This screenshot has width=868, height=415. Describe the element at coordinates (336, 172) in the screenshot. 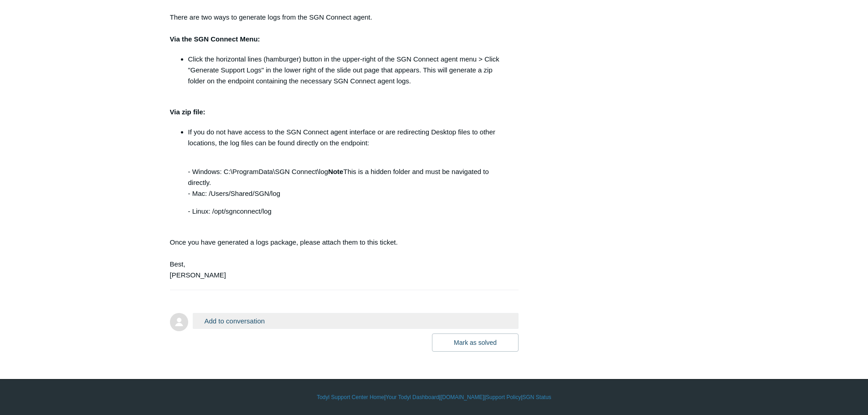

I see `strong: Note` at that location.